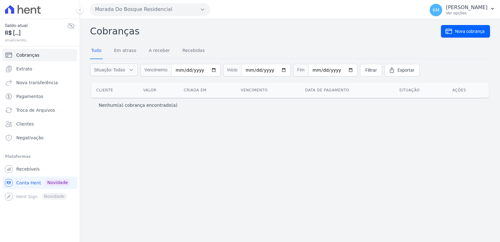 The image size is (500, 242). Describe the element at coordinates (36, 25) in the screenshot. I see `span: Saldo atual` at that location.